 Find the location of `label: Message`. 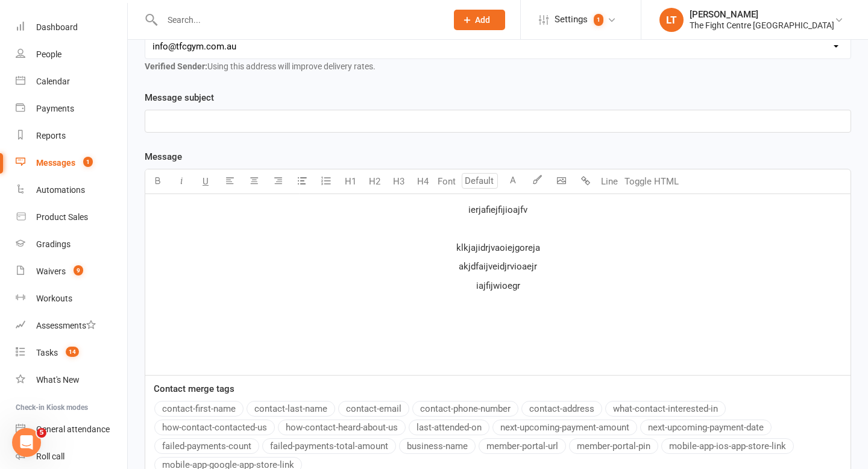

label: Message is located at coordinates (163, 157).